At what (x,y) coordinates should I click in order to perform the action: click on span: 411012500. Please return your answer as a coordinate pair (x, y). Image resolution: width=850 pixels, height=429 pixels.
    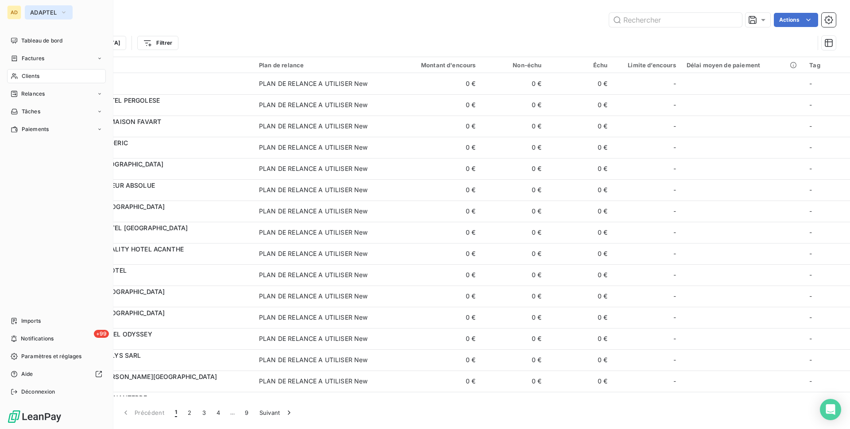
    Looking at the image, I should click on (154, 131).